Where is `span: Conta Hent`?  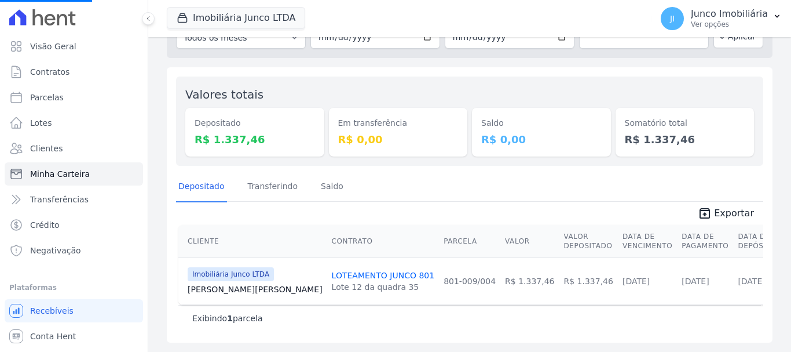 span: Conta Hent is located at coordinates (53, 336).